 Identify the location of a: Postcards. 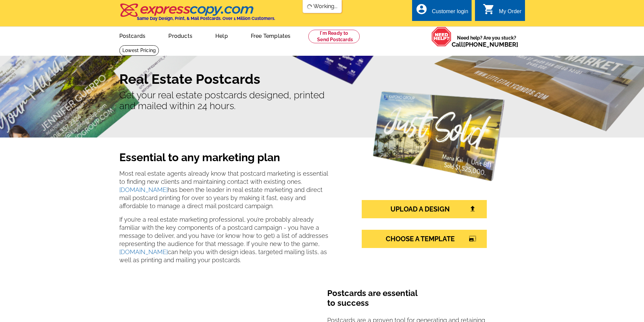
(133, 35).